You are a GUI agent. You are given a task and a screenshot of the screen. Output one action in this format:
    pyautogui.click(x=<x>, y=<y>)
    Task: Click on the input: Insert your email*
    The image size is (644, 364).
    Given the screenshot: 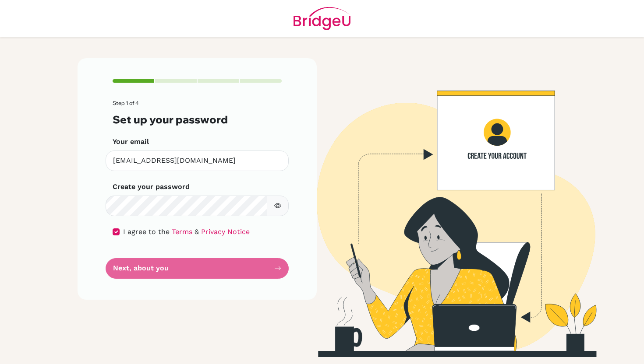 What is the action you would take?
    pyautogui.click(x=197, y=161)
    